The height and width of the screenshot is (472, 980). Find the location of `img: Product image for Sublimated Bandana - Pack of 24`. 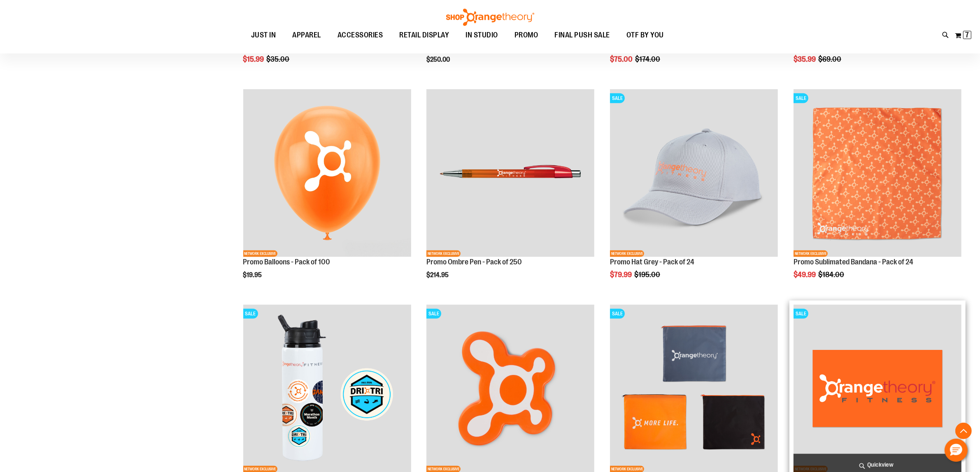

img: Product image for Sublimated Bandana - Pack of 24 is located at coordinates (878, 173).